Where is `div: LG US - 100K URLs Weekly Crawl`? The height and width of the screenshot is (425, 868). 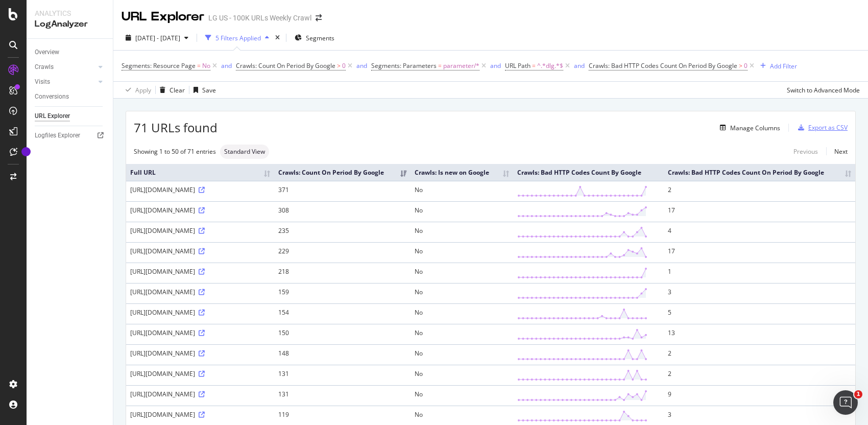 div: LG US - 100K URLs Weekly Crawl is located at coordinates (260, 18).